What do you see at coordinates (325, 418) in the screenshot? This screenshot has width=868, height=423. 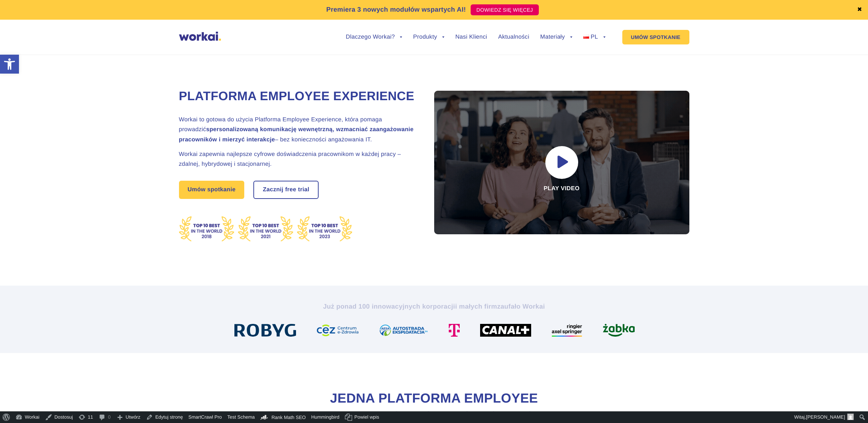 I see `a: Hummingbird` at bounding box center [325, 418].